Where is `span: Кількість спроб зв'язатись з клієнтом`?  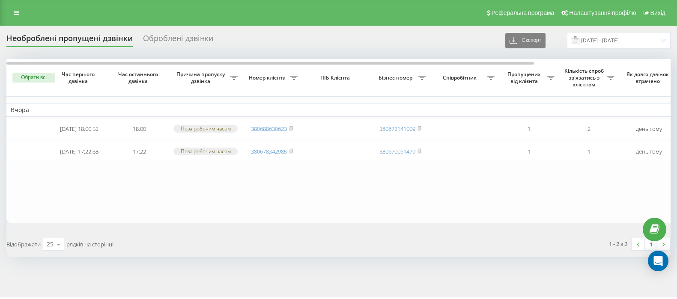 span: Кількість спроб зв'язатись з клієнтом is located at coordinates (585, 78).